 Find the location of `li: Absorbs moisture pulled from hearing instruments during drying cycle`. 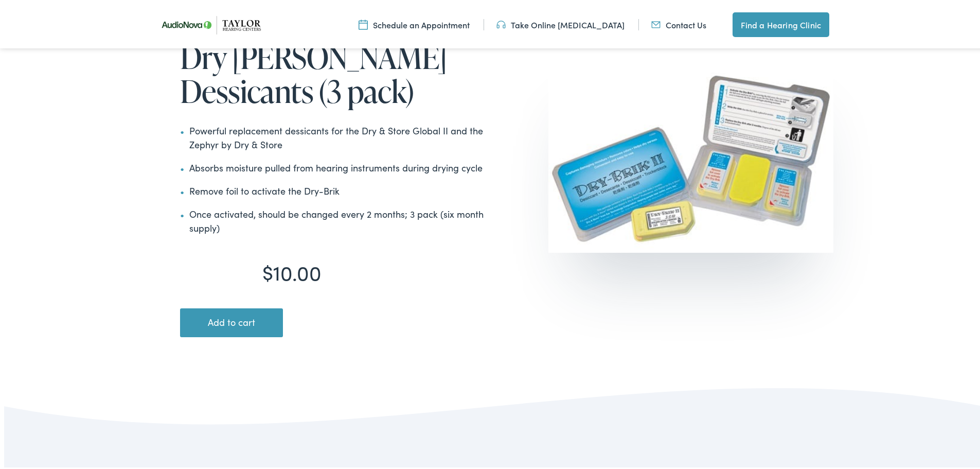

li: Absorbs moisture pulled from hearing instruments during drying cycle is located at coordinates (337, 165).